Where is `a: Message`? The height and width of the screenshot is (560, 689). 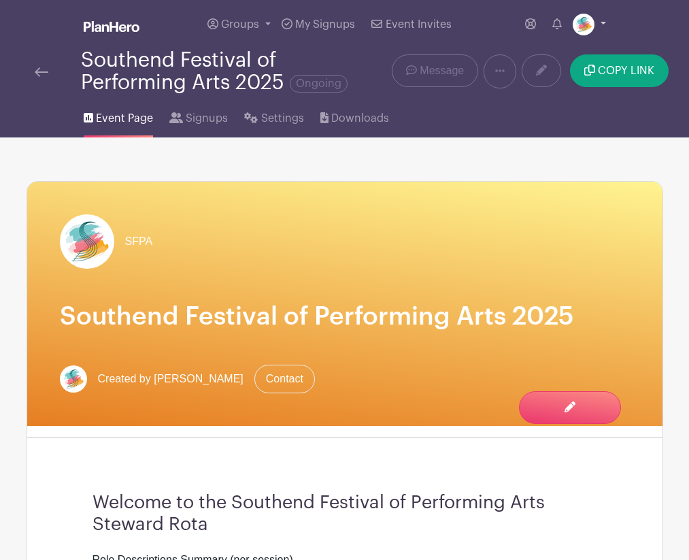
a: Message is located at coordinates (435, 71).